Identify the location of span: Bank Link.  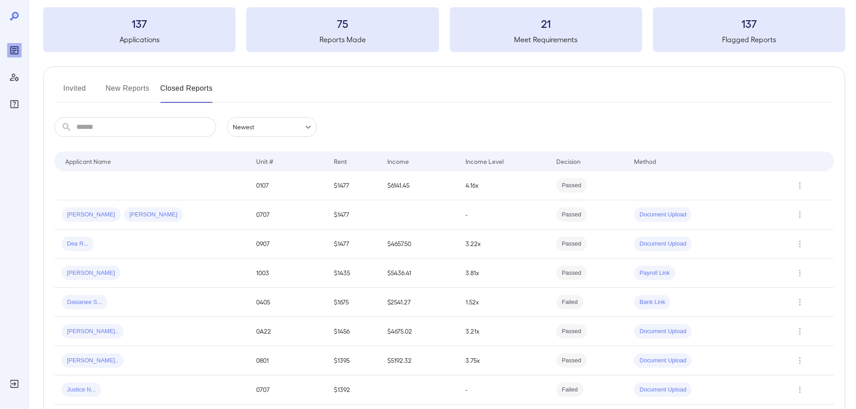
(652, 302).